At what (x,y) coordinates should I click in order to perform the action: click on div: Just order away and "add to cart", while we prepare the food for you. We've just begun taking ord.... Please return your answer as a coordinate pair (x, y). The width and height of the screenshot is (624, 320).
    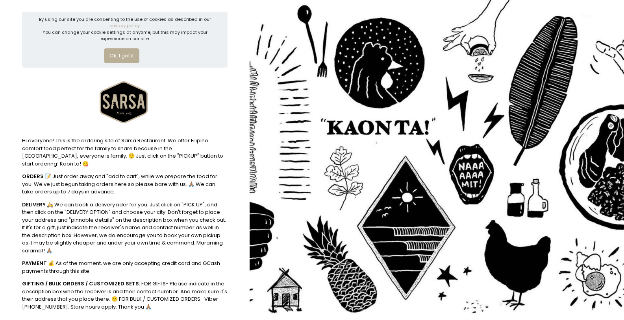
    Looking at the image, I should click on (125, 184).